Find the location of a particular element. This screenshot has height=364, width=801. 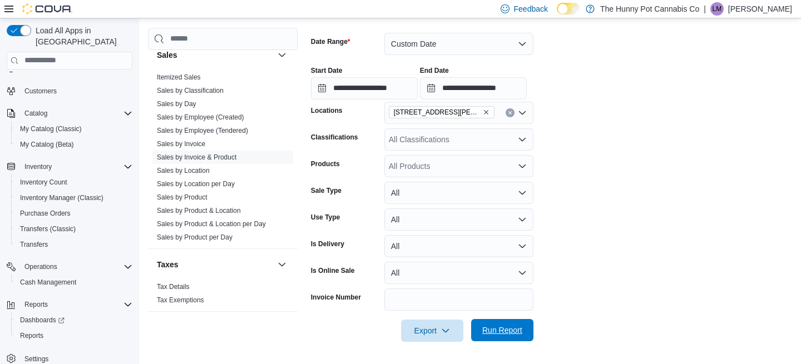

span: Export is located at coordinates (432, 331).